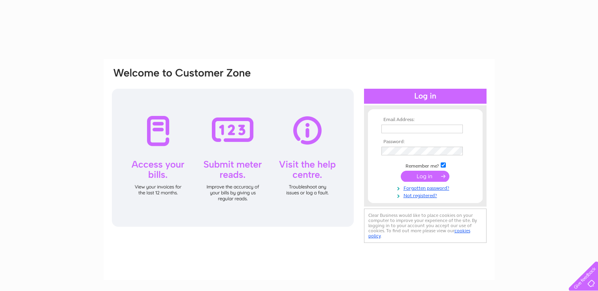  Describe the element at coordinates (425, 120) in the screenshot. I see `th: Email Address:` at that location.